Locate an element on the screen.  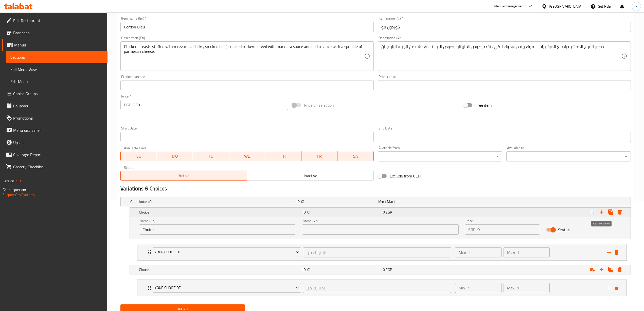
span: Get support on: is located at coordinates (14, 189).